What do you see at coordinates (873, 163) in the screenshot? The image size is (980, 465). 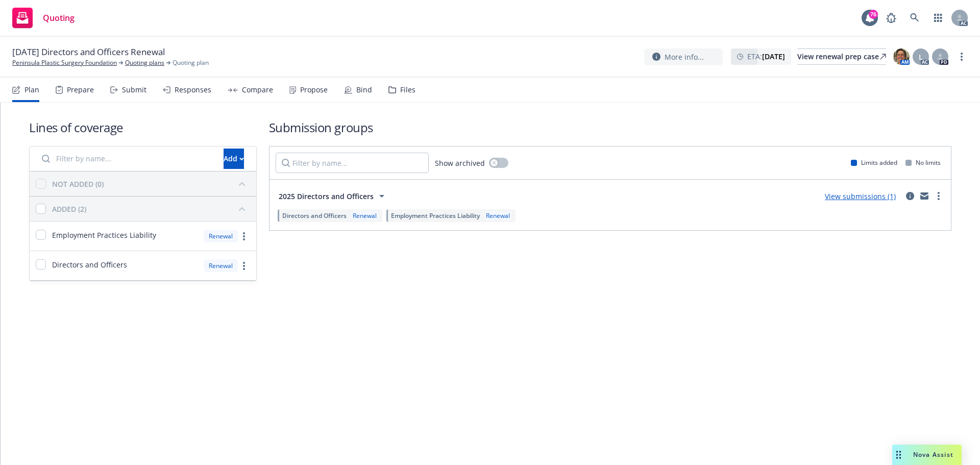 I see `div: Limits added` at bounding box center [873, 163].